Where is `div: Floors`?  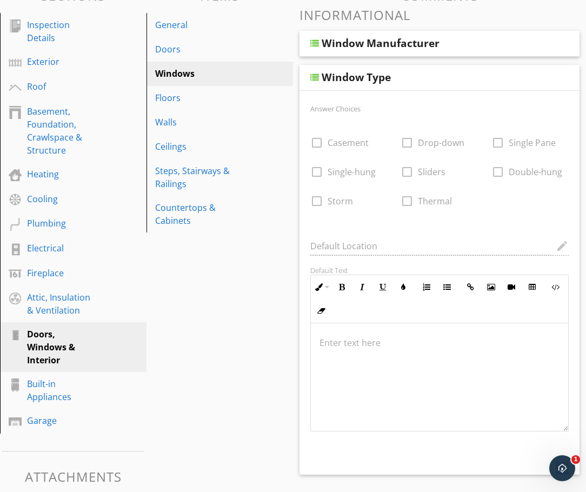
div: Floors is located at coordinates (201, 98).